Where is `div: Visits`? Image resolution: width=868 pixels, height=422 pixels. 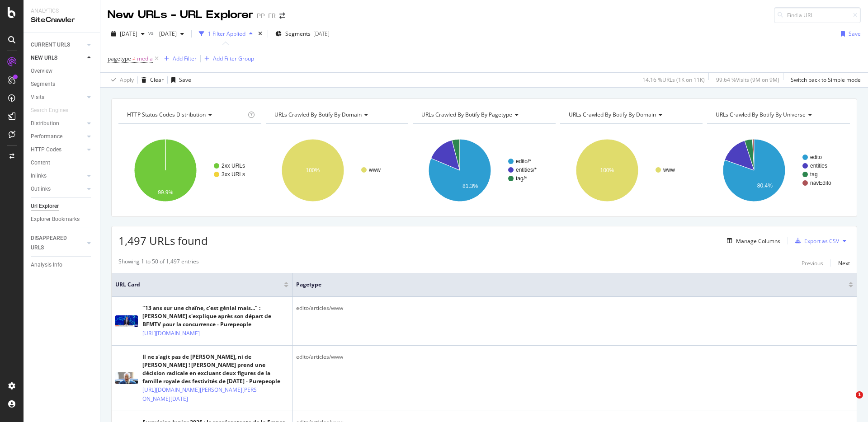 div: Visits is located at coordinates (38, 97).